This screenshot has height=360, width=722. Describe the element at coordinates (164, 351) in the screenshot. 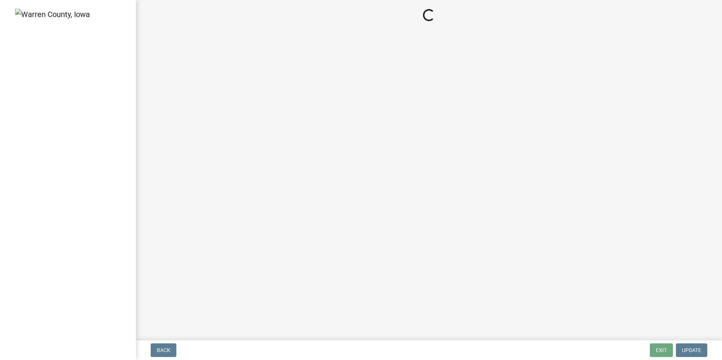

I see `span: Back` at that location.